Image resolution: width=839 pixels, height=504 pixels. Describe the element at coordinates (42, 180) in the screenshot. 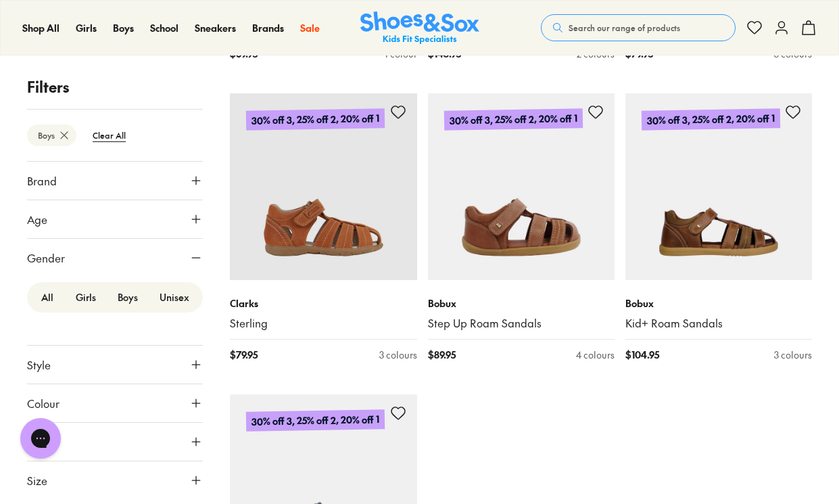

I see `span: Brand` at that location.